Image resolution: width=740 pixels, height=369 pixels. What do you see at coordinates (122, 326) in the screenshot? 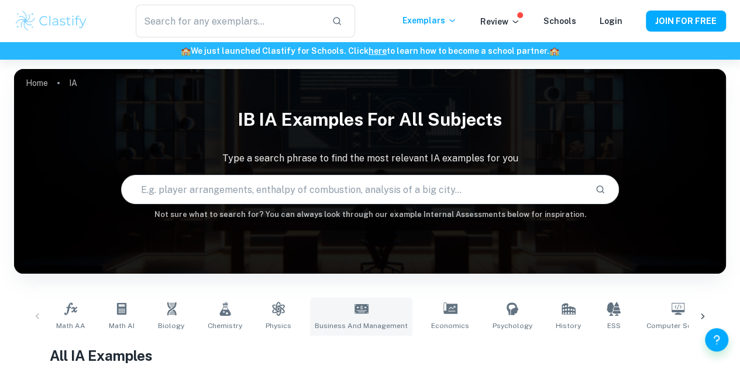
I see `span: Math AI` at bounding box center [122, 326].